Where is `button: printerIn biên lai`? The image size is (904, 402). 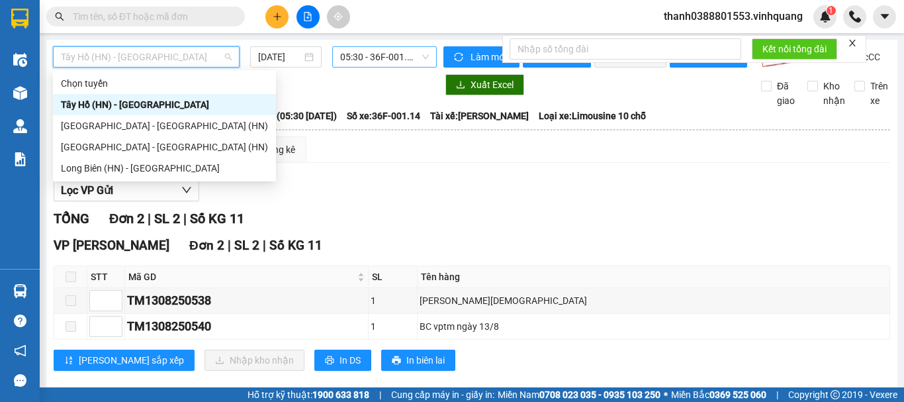 button: printerIn biên lai is located at coordinates (418, 360).